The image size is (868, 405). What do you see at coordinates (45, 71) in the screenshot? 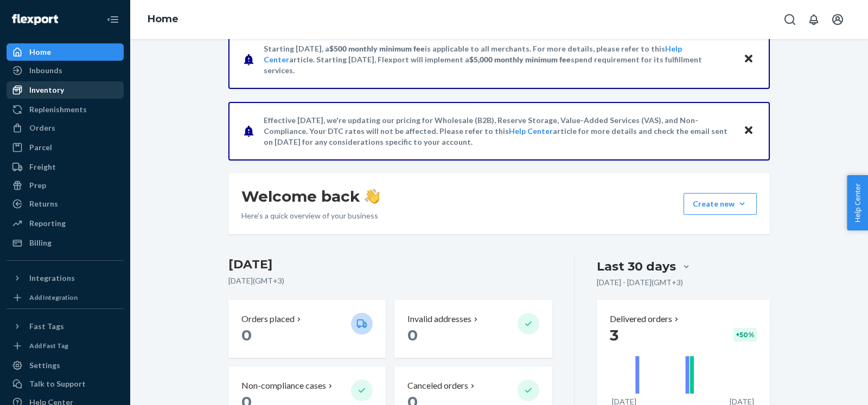
I see `div: Inbounds` at bounding box center [45, 71].